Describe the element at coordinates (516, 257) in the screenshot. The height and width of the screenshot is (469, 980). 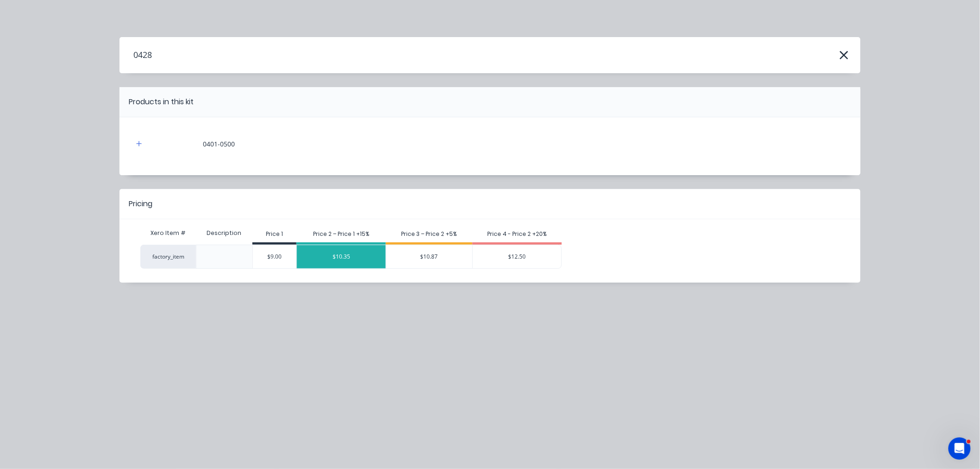
I see `div: $12.50` at that location.